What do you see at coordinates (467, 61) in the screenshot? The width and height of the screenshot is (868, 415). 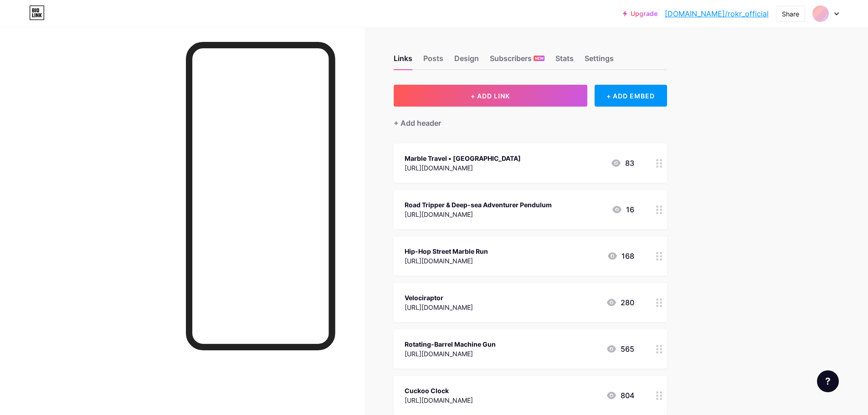 I see `div: Design` at bounding box center [467, 61].